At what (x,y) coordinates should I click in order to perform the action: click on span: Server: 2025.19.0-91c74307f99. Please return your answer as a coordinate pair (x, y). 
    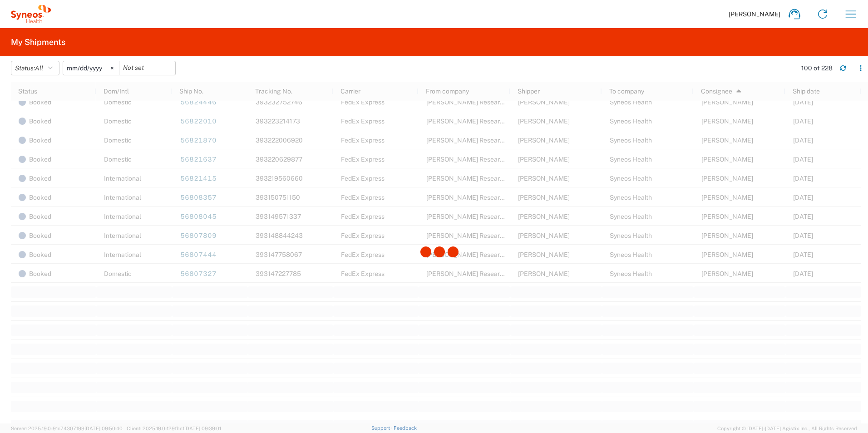
    Looking at the image, I should click on (67, 428).